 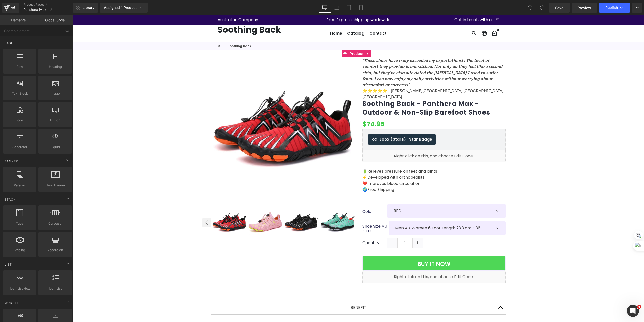 What do you see at coordinates (359, 57) in the screenshot?
I see `strong: These shoes have truly exceeded my expectations! ! The level of comfort they provide is unmatched...` at bounding box center [359, 57].